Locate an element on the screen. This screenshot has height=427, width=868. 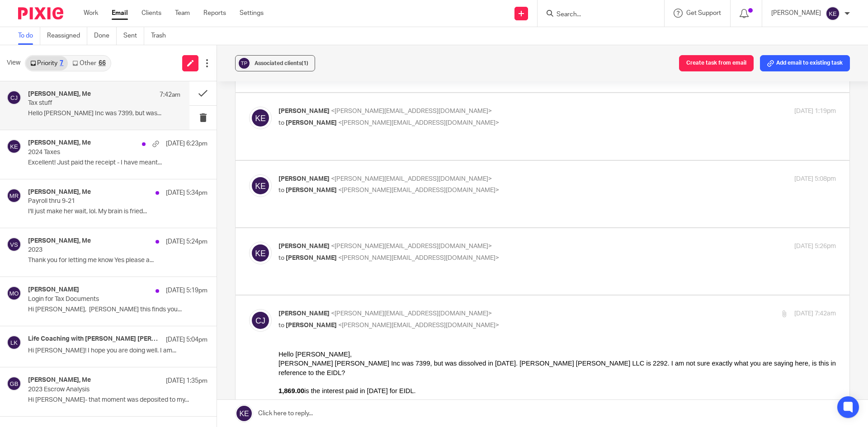
p: I'll just make her wait, lol. My brain is fried... is located at coordinates (118, 212).